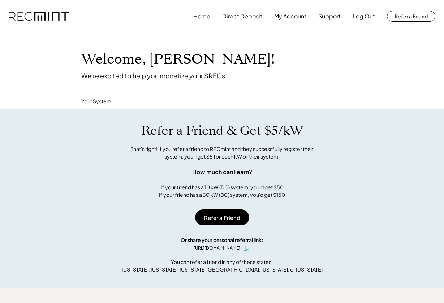 This screenshot has height=303, width=444. Describe the element at coordinates (222, 191) in the screenshot. I see `div: If your friend has a 10 kW (DC) system, you'd get $50 If your friend has a 30 kW (DC) system, you...` at that location.